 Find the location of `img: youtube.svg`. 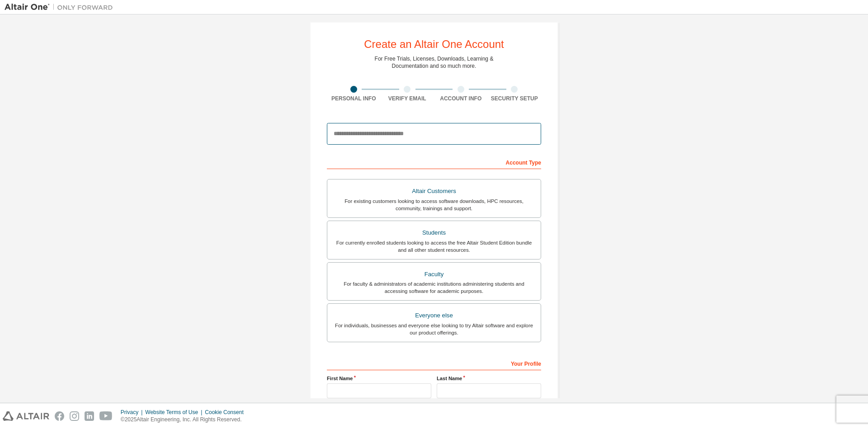

img: youtube.svg is located at coordinates (106, 416).